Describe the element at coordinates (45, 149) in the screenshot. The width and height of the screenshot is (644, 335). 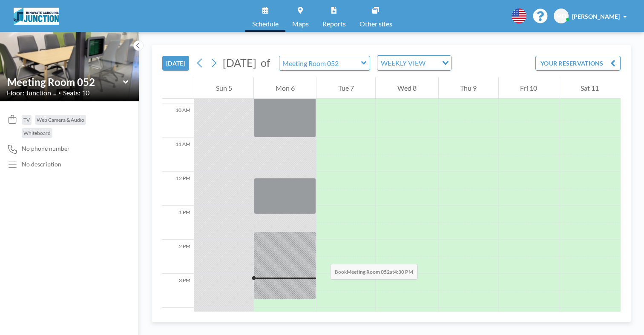
I see `span: No phone number` at that location.